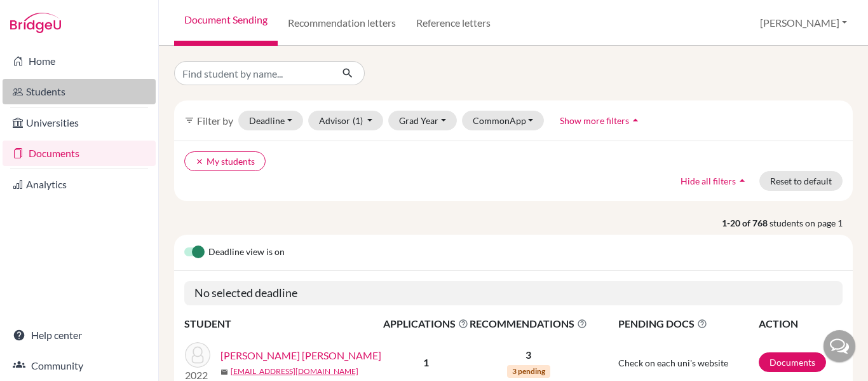 The image size is (868, 381). What do you see at coordinates (79, 335) in the screenshot?
I see `a: Help center` at bounding box center [79, 335].